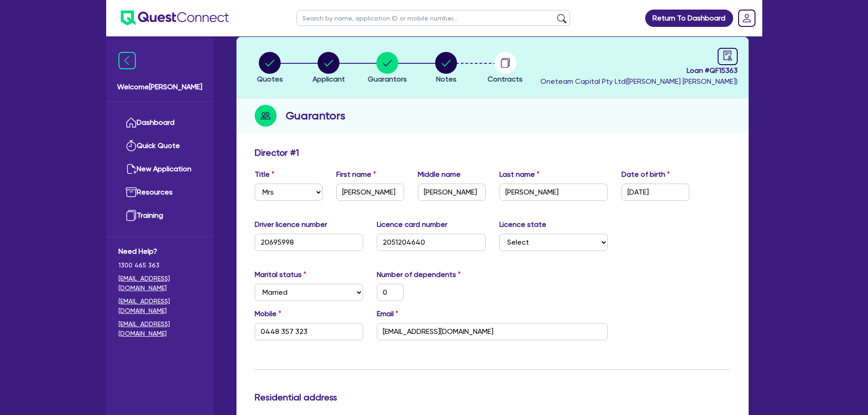  What do you see at coordinates (160, 265) in the screenshot?
I see `span: 1300 465 363` at bounding box center [160, 265].